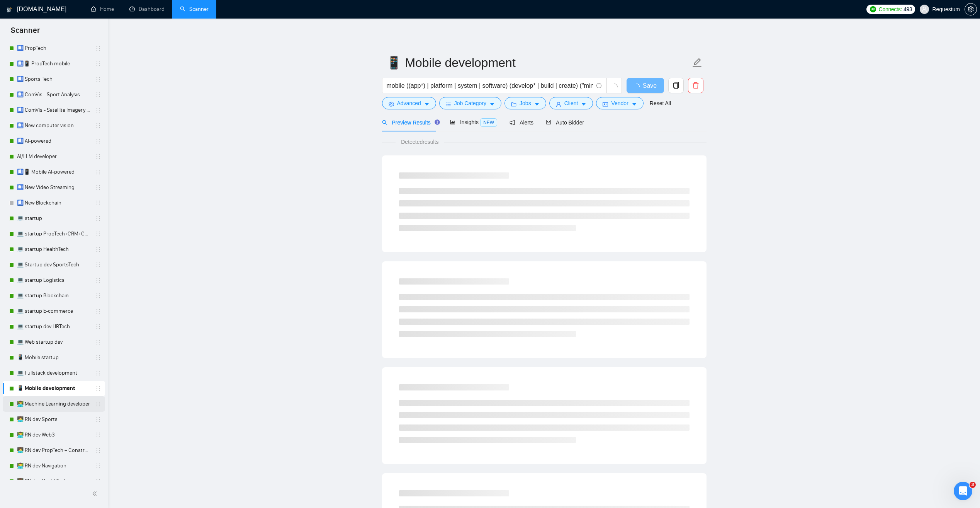 This screenshot has height=508, width=980. Describe the element at coordinates (53, 265) in the screenshot. I see `a: 💻 Startup dev SportsTech` at that location.